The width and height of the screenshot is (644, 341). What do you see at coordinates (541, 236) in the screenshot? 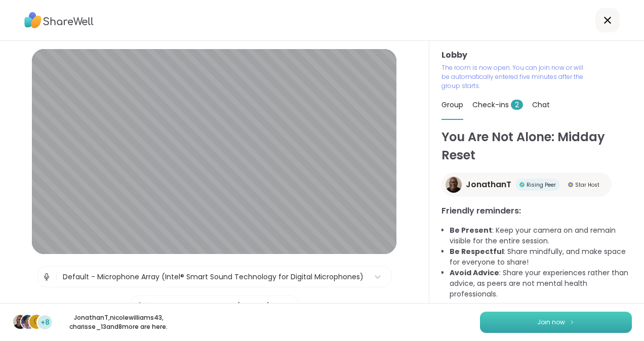
I see `li: : Keep your camera on and remain visible for the entire session.` at bounding box center [541, 236].